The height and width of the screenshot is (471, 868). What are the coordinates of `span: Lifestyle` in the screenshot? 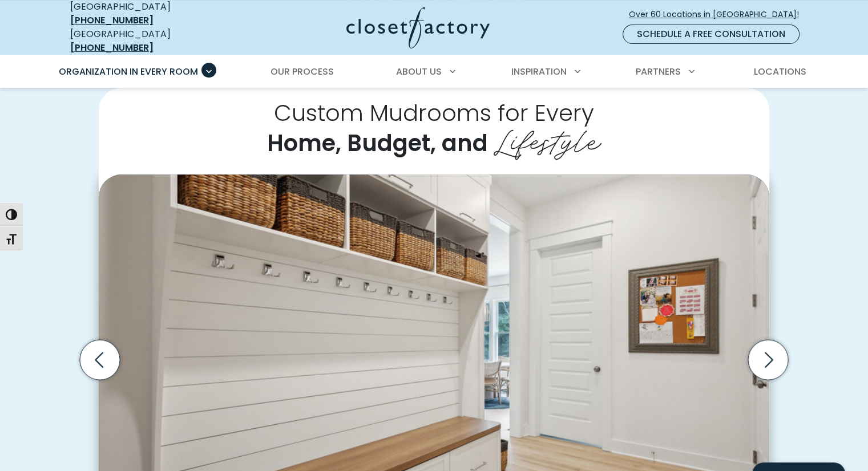 It's located at (547, 138).